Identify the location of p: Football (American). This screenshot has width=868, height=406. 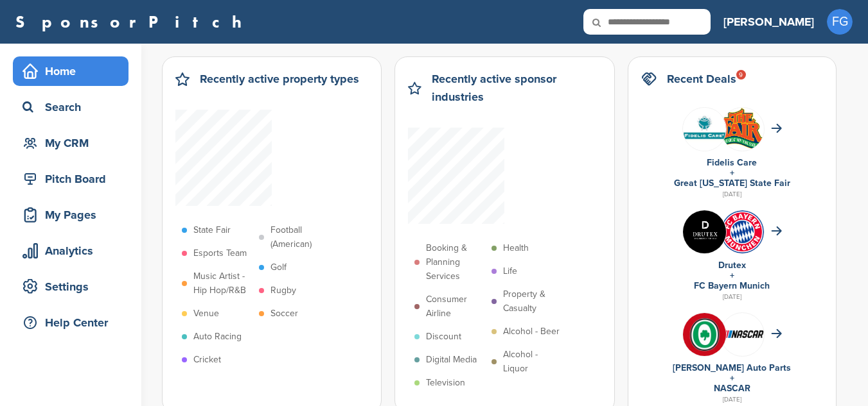
(300, 237).